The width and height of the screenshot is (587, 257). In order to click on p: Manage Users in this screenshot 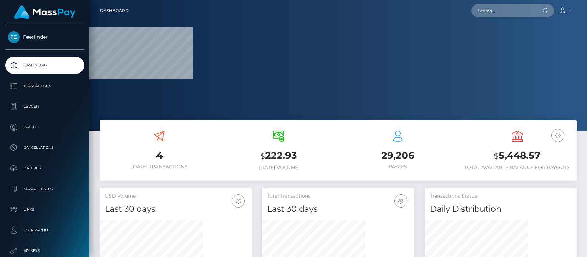, I will do `click(45, 189)`.